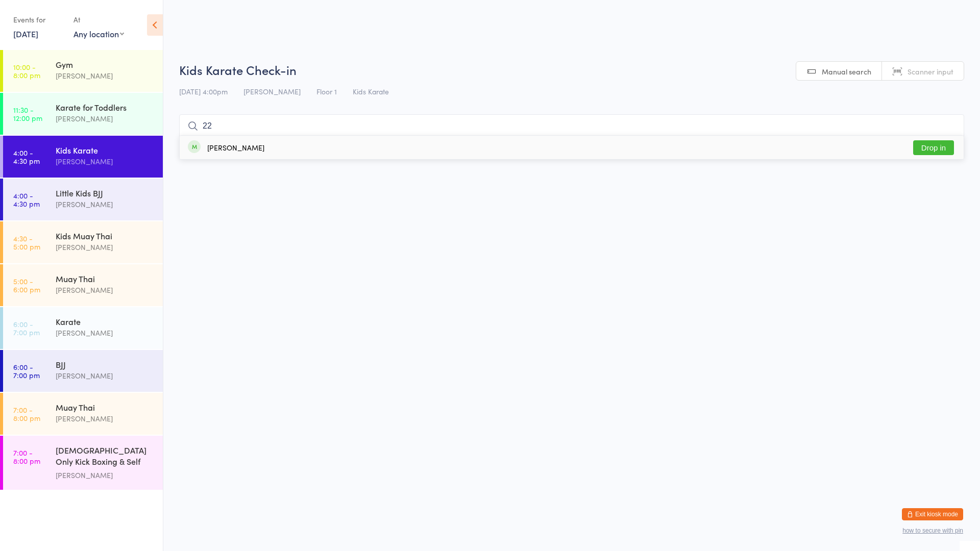  I want to click on div: At, so click(99, 19).